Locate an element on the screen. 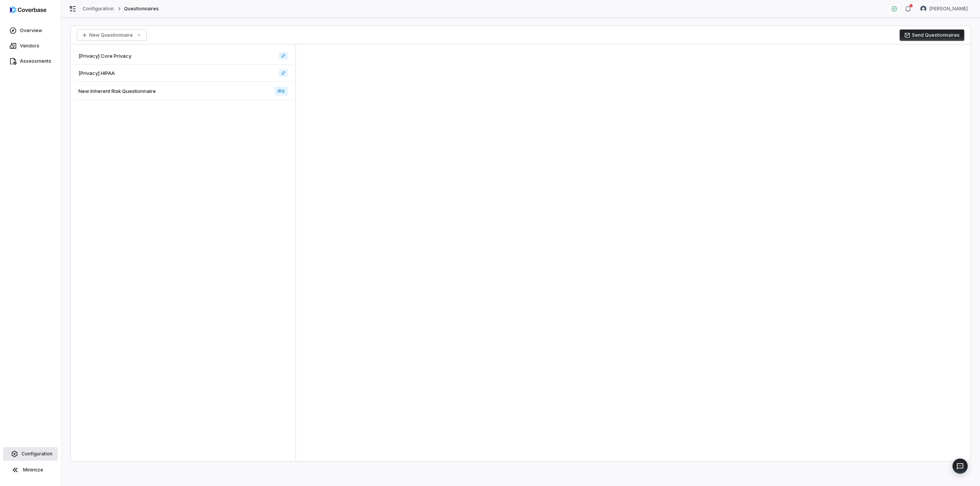  a: Assessments is located at coordinates (30, 62).